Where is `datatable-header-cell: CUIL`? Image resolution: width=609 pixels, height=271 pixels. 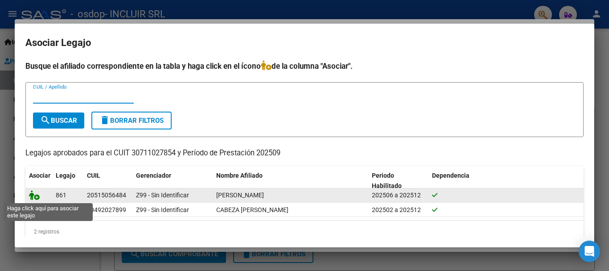 datatable-header-cell: CUIL is located at coordinates (108, 181).